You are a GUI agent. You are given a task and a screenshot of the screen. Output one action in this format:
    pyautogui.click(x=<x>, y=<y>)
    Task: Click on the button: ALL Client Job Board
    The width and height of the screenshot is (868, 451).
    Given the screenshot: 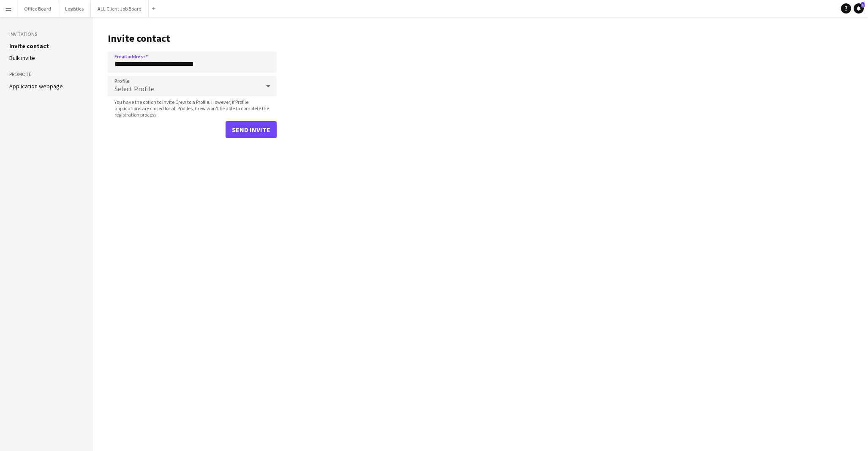 What is the action you would take?
    pyautogui.click(x=120, y=9)
    